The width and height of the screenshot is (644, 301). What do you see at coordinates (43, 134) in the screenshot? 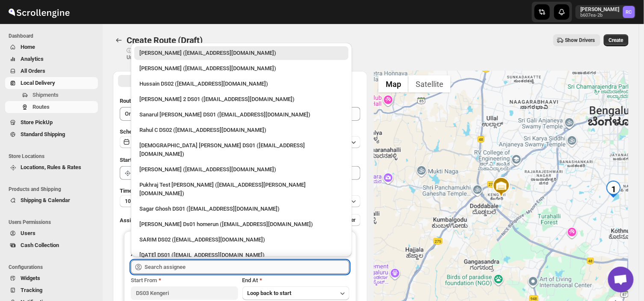
I see `span: Standard Shipping` at bounding box center [43, 134].